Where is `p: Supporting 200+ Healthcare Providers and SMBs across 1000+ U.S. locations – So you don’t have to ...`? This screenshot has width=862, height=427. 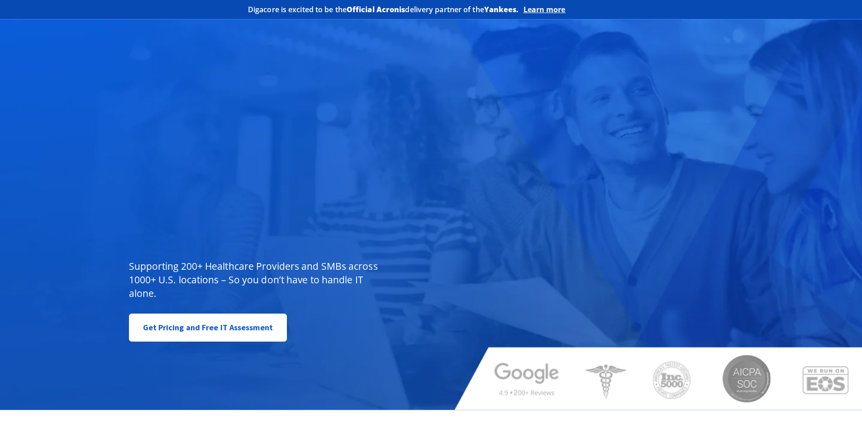 p: Supporting 200+ Healthcare Providers and SMBs across 1000+ U.S. locations – So you don’t have to ... is located at coordinates (255, 280).